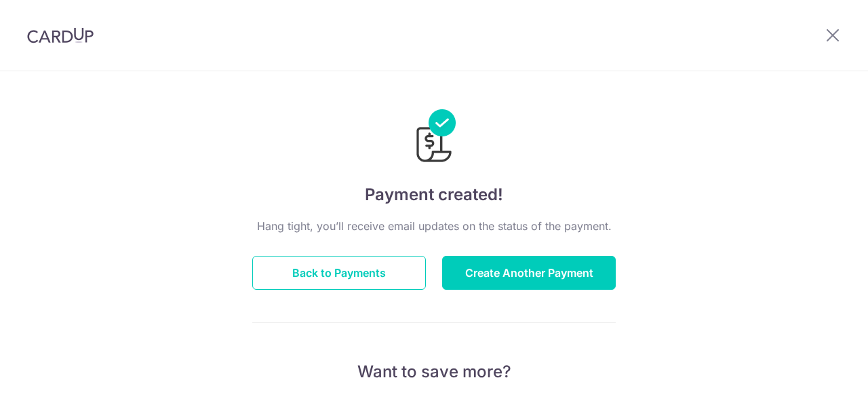 This screenshot has width=868, height=397. What do you see at coordinates (434, 195) in the screenshot?
I see `h4: Payment created!` at bounding box center [434, 195].